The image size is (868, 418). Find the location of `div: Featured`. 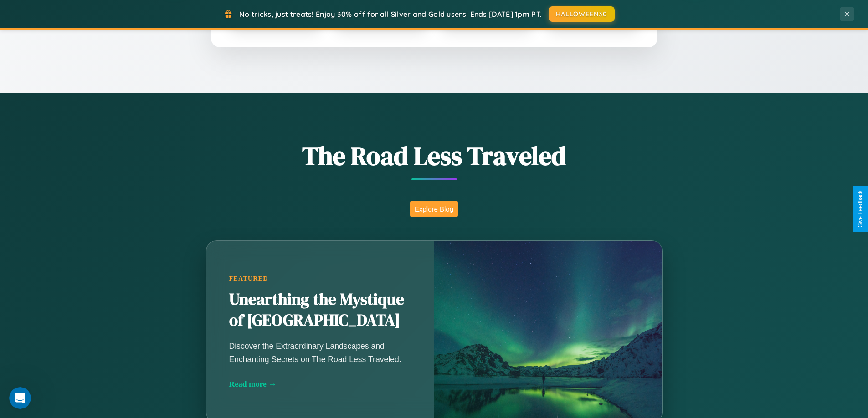

div: Featured is located at coordinates (320, 278).